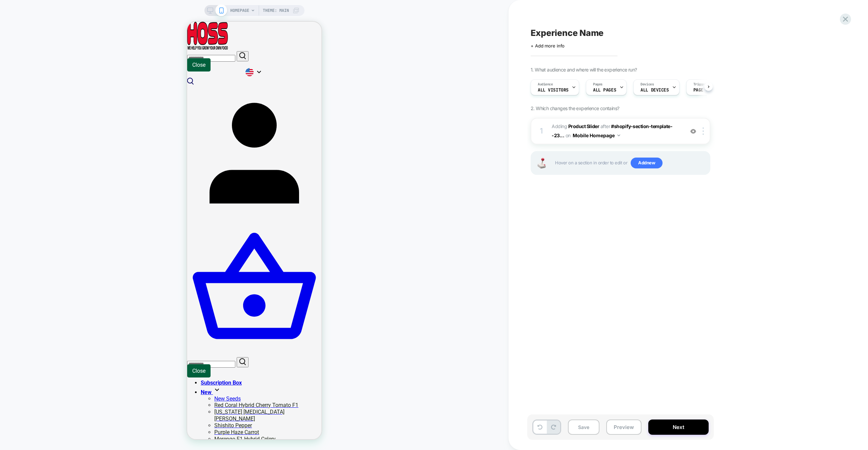 The image size is (868, 450). I want to click on a: Purple Haze Carrot, so click(50, 410).